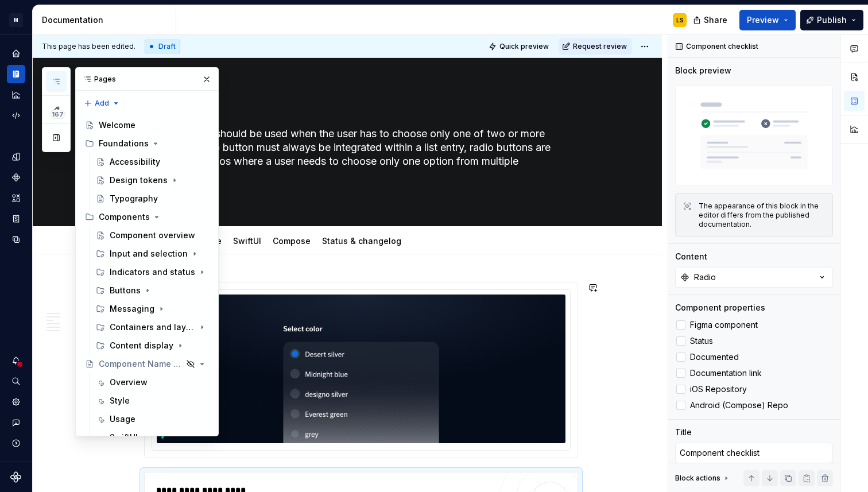 This screenshot has width=868, height=492. What do you see at coordinates (16, 402) in the screenshot?
I see `a: Settings` at bounding box center [16, 402].